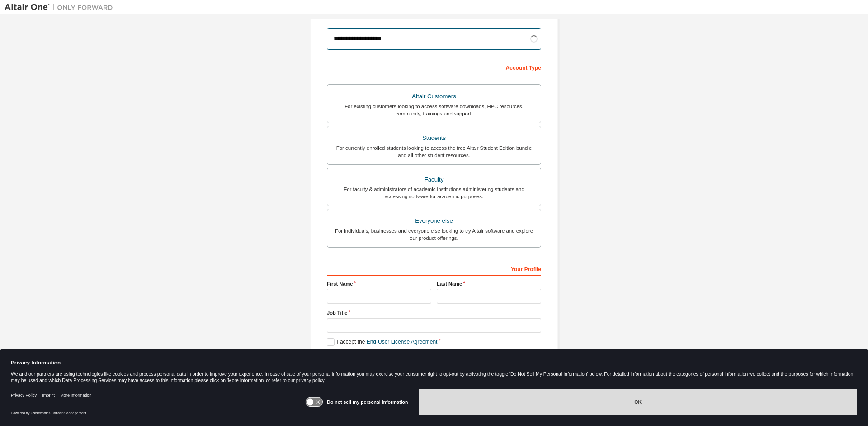  Describe the element at coordinates (434, 313) in the screenshot. I see `label: Job Title` at that location.